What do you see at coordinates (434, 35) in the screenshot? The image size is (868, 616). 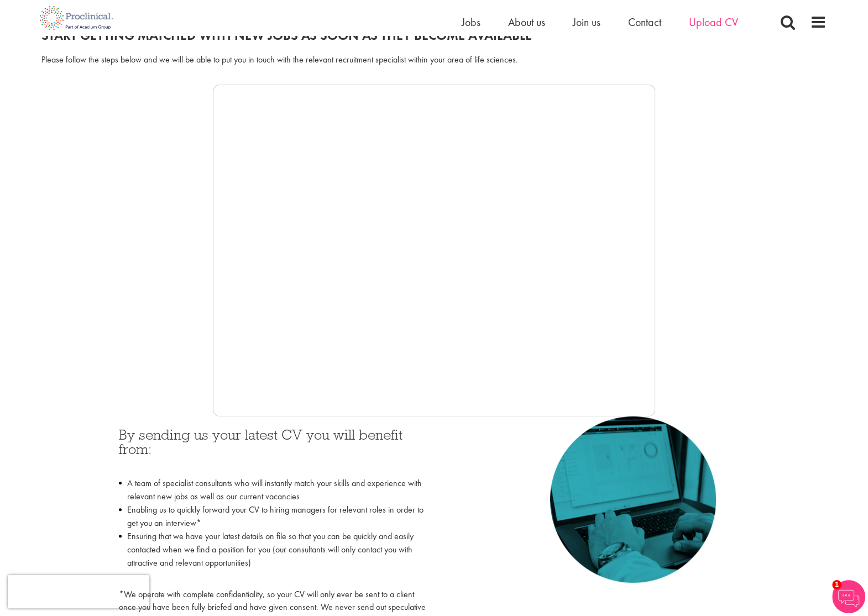 I see `h2: Start getting matched with new jobs as soon as they become available` at bounding box center [434, 35].